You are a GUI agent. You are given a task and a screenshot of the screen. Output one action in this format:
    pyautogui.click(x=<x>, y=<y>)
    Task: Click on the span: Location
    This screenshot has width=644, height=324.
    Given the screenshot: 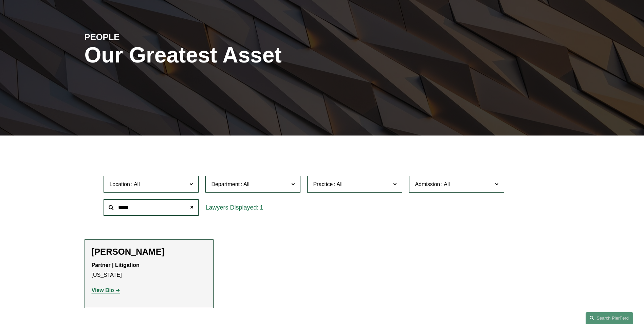 What is the action you would take?
    pyautogui.click(x=119, y=184)
    